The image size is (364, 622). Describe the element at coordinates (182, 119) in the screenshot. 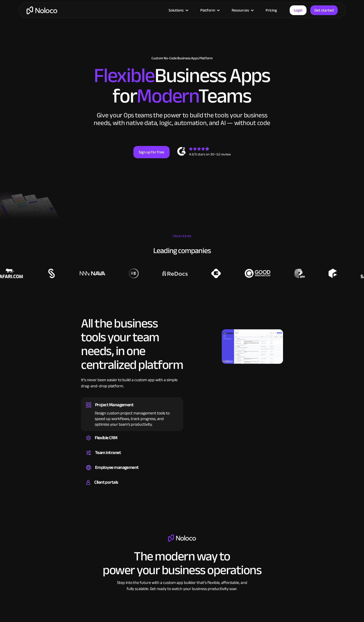

I see `div: Give your Ops teams the power to build the tools your business needs, with native data, logic, au...` at that location.